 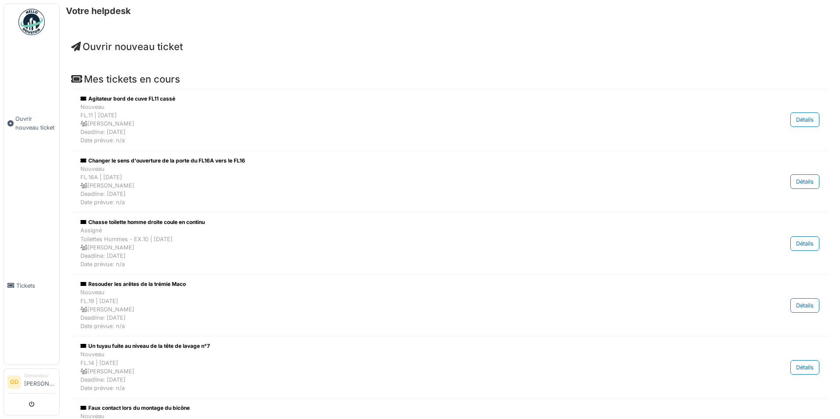 What do you see at coordinates (396, 284) in the screenshot?
I see `div: Resouder les arêtes de la trémie Maco` at bounding box center [396, 284].